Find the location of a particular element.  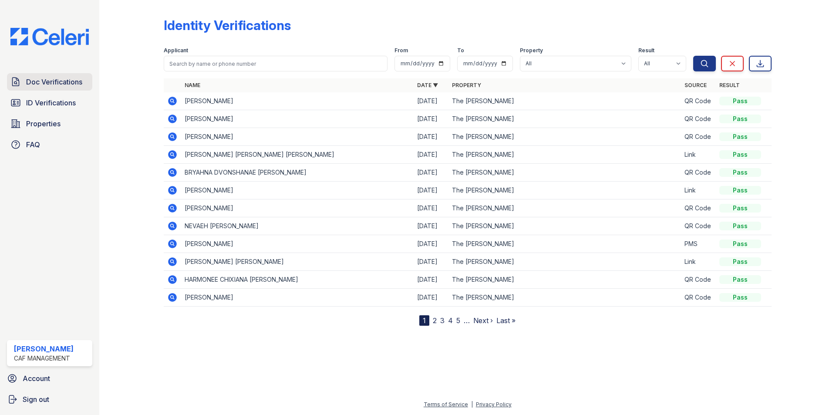

a: 4 is located at coordinates (450, 320).